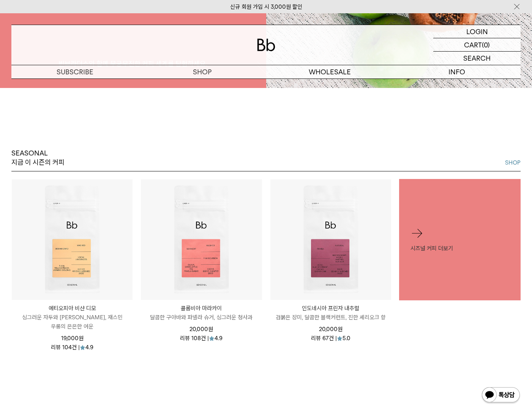 Image resolution: width=532 pixels, height=416 pixels. Describe the element at coordinates (201, 240) in the screenshot. I see `a: 콜롬비아 마라카이` at that location.